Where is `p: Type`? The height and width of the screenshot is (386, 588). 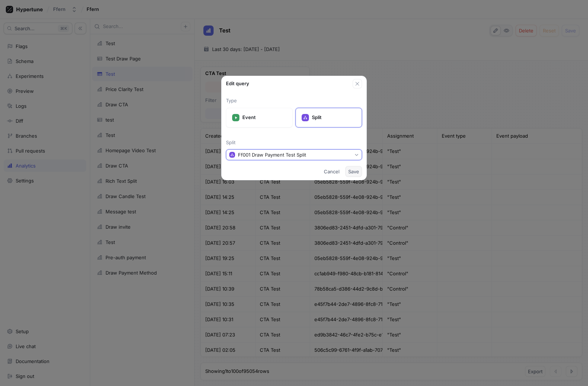 p: Type is located at coordinates (294, 101).